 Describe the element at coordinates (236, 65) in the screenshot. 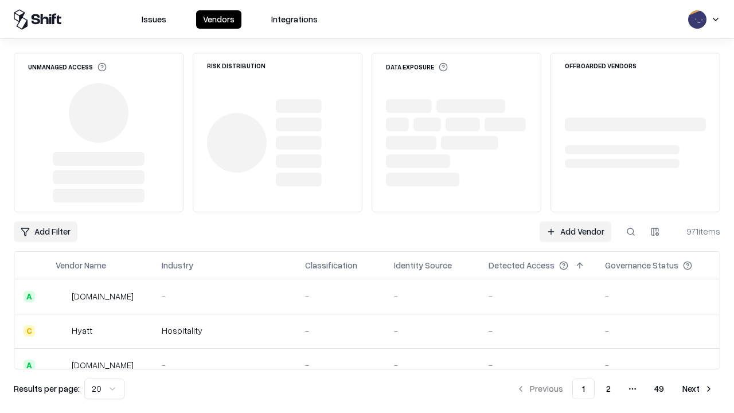

I see `div: Risk Distribution` at that location.